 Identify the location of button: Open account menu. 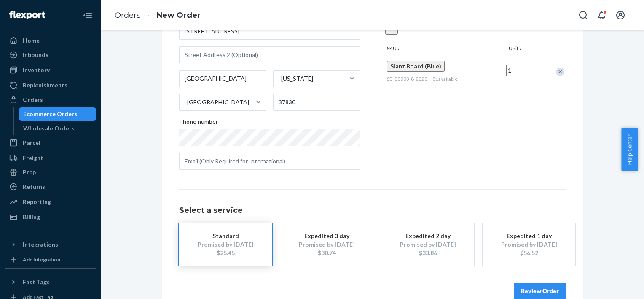
(621, 15).